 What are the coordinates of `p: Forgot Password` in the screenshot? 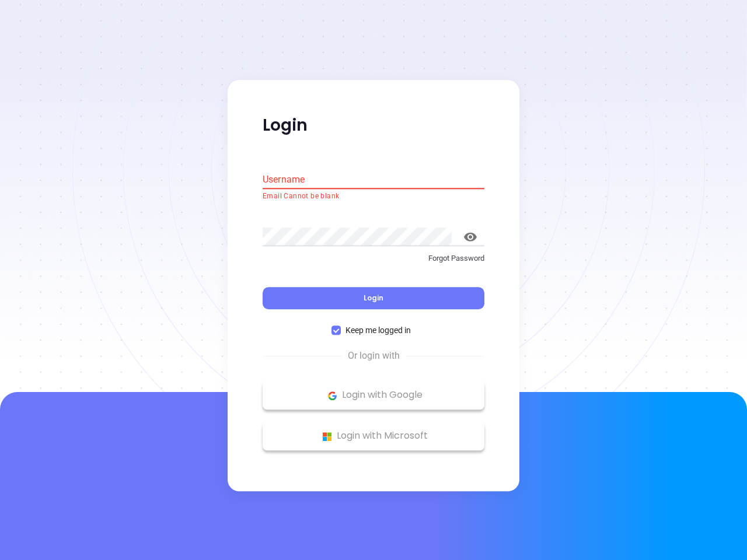 It's located at (374, 259).